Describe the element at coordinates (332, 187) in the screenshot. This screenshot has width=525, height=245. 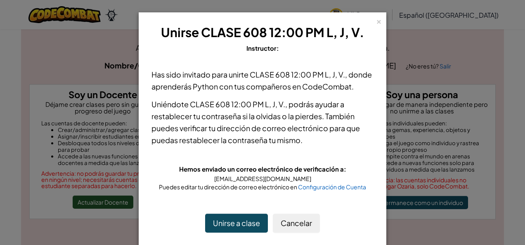
I see `a: Configuración de Cuenta` at that location.